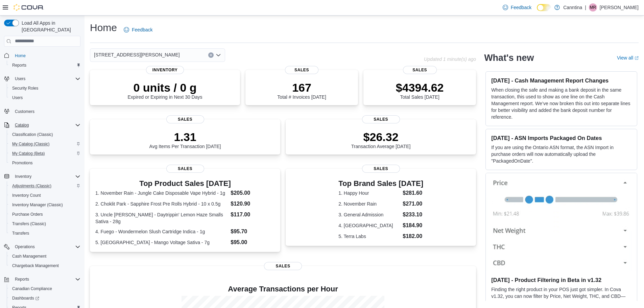 This screenshot has width=644, height=308. What do you see at coordinates (369, 236) in the screenshot?
I see `dt: 5. Terra Labs` at bounding box center [369, 236].